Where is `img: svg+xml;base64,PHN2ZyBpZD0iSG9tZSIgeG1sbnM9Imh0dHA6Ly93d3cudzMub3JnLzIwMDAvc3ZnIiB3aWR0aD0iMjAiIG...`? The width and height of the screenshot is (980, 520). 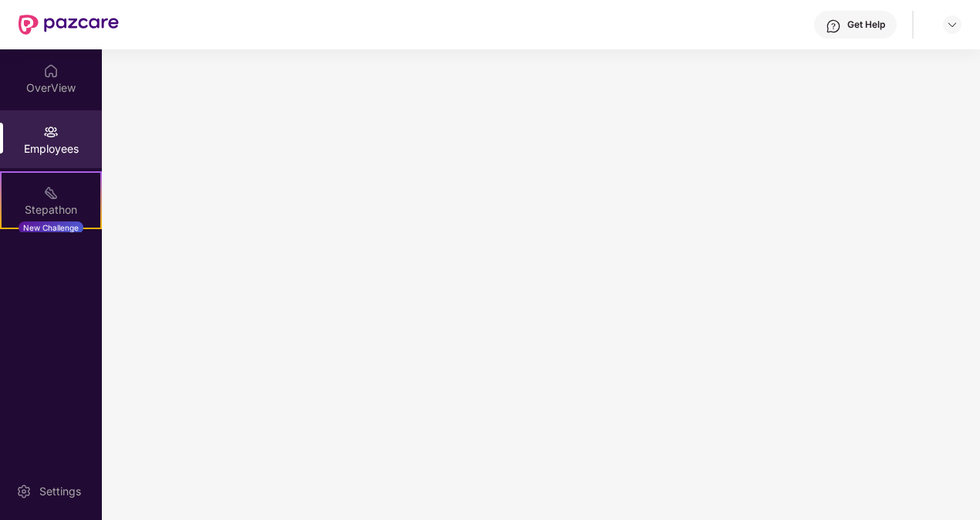 img: svg+xml;base64,PHN2ZyBpZD0iSG9tZSIgeG1sbnM9Imh0dHA6Ly93d3cudzMub3JnLzIwMDAvc3ZnIiB3aWR0aD0iMjAiIG... is located at coordinates (51, 71).